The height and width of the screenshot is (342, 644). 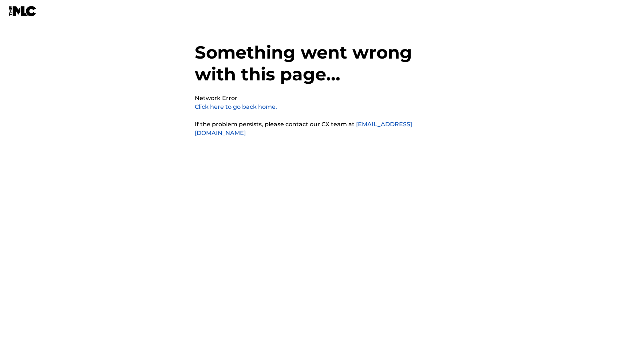 I want to click on img: MLC Logo, so click(x=23, y=11).